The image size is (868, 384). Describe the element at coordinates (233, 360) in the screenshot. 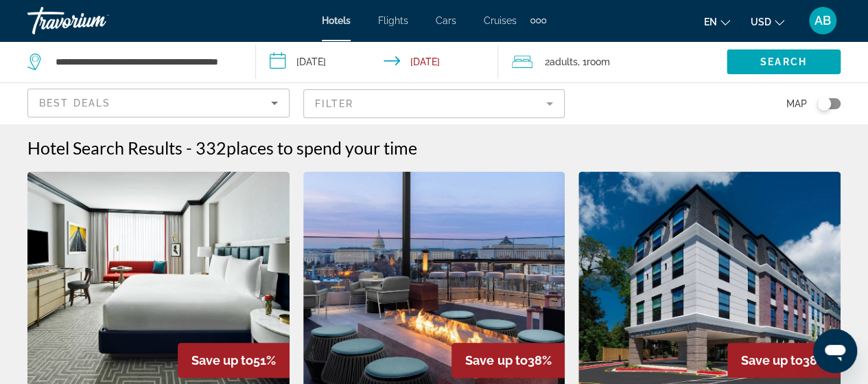

I see `div: 51%` at that location.